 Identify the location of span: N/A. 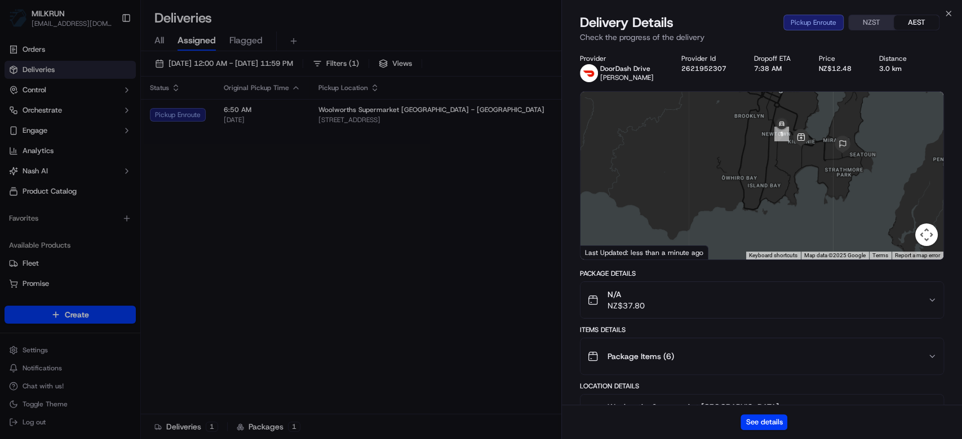
(626, 295).